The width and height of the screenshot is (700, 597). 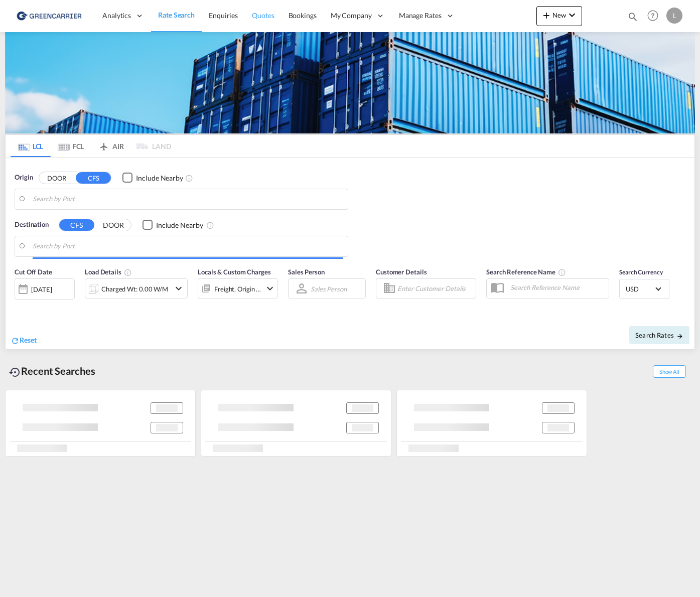 What do you see at coordinates (176, 14) in the screenshot?
I see `span: Rate Search` at bounding box center [176, 14].